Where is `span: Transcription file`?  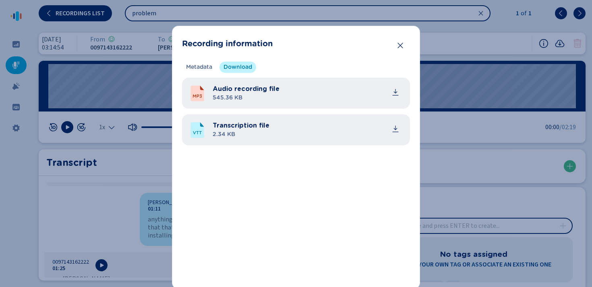 span: Transcription file is located at coordinates (241, 126).